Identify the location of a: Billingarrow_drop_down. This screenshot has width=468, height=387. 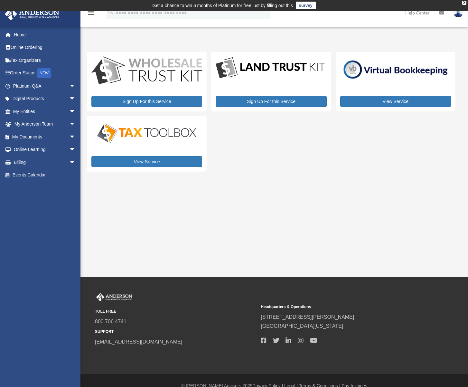
(45, 162).